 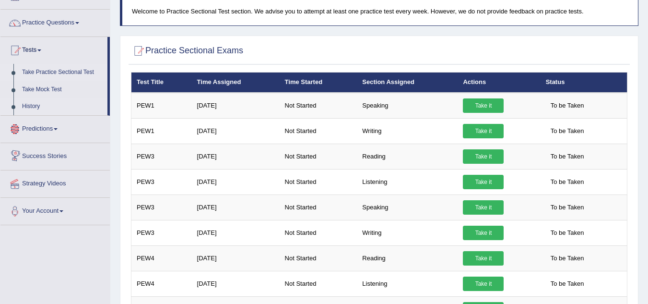 I want to click on a: Tests, so click(x=54, y=49).